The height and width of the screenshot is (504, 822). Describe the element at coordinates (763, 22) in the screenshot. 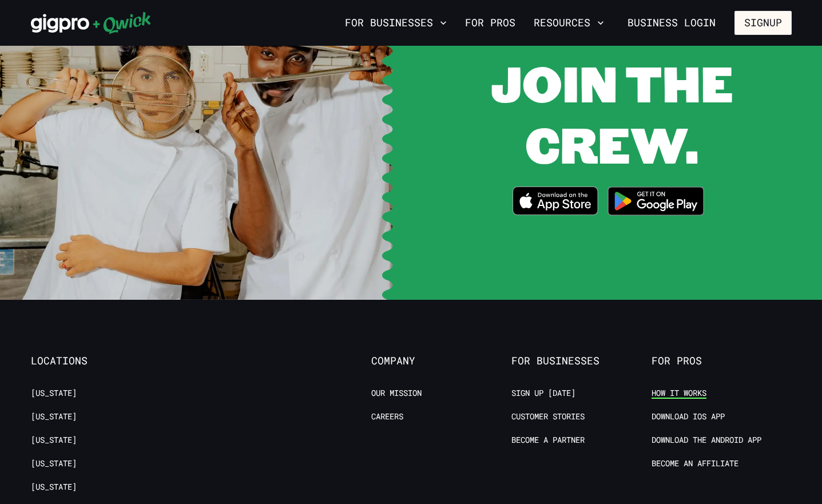

I see `button: Signup` at that location.